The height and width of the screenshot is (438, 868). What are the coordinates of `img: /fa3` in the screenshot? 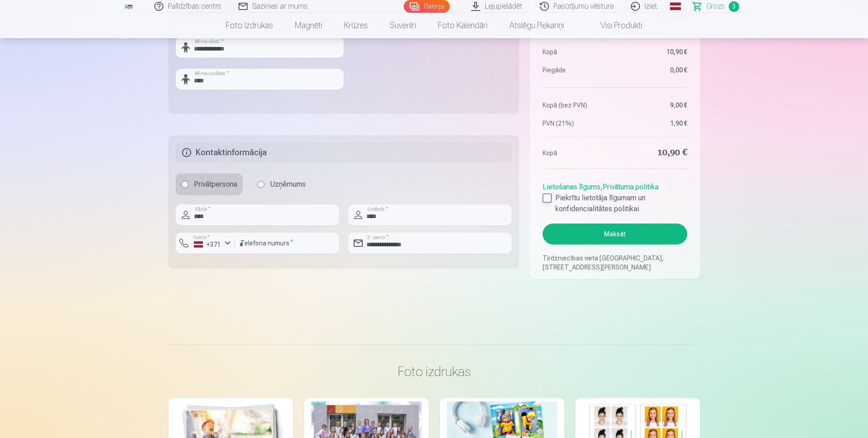 It's located at (129, 7).